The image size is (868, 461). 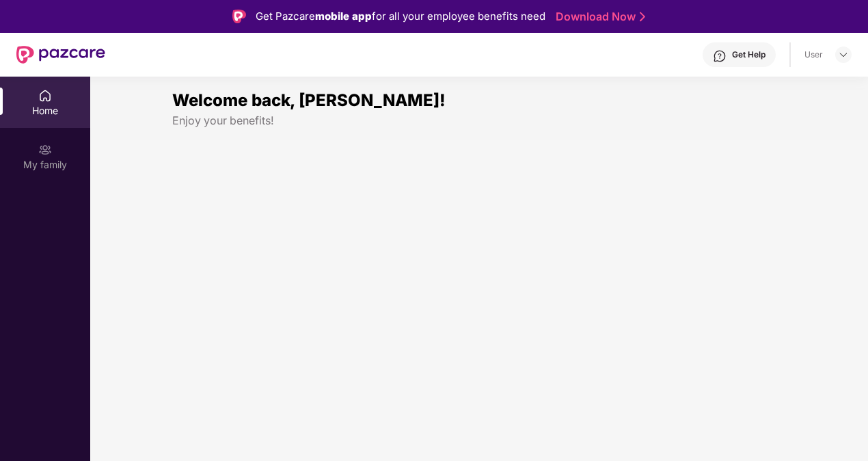 What do you see at coordinates (45, 150) in the screenshot?
I see `img: svg+xml;base64,PHN2ZyB3aWR0aD0iMjAiIGhlaWdodD0iMjAiIHZpZXdCb3g9IjAgMCAyMCAyMCIgZmlsbD0ibm9uZSIgeG...` at bounding box center [45, 150].